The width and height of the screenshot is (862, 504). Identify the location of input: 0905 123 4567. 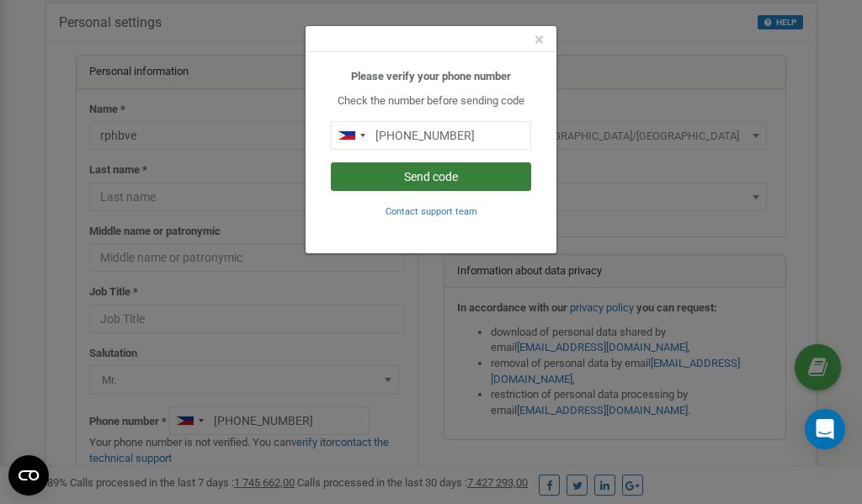
(431, 136).